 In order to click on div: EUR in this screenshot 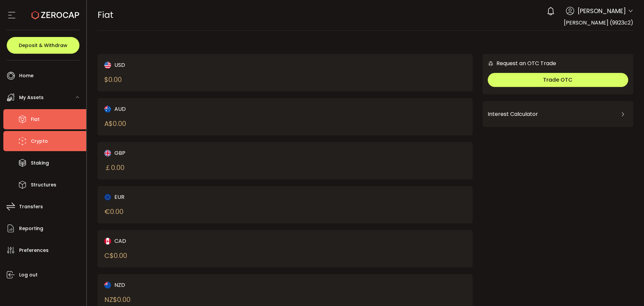, I will do `click(185, 197)`.